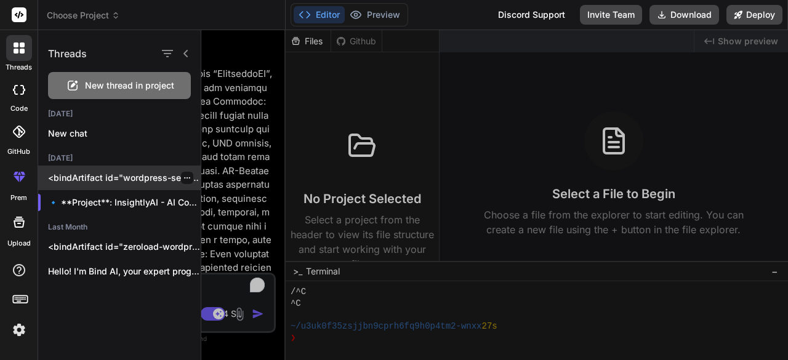  I want to click on p: <bindArtifact id="wordpress-security-saas-platform" title="WordPress Security SaaS Platform"> <bi..., so click(124, 178).